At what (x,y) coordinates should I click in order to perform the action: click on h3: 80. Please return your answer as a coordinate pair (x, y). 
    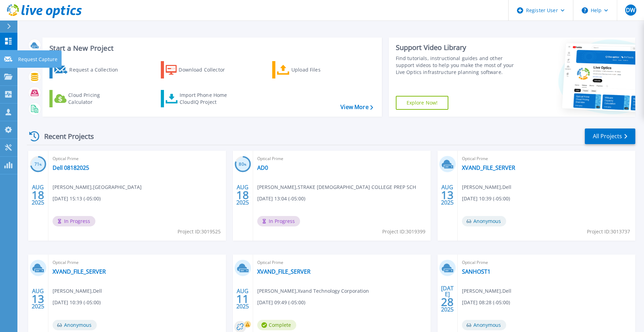
    Looking at the image, I should click on (243, 165).